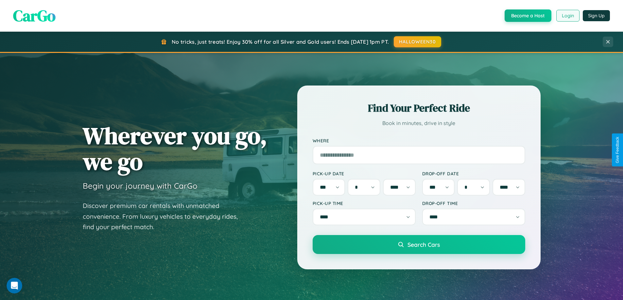 The image size is (623, 300). What do you see at coordinates (419, 108) in the screenshot?
I see `h2: Find Your Perfect Ride` at bounding box center [419, 108].